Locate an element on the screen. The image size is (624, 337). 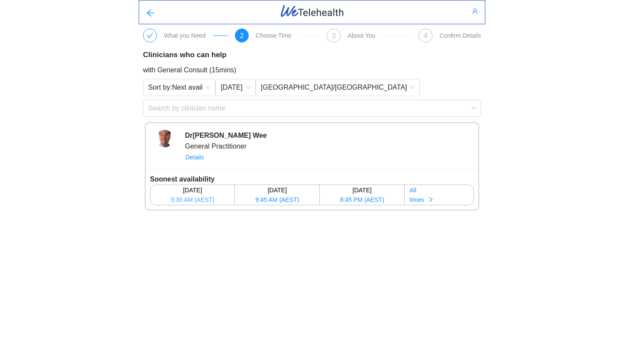
div: General Practitioner is located at coordinates (226, 146).